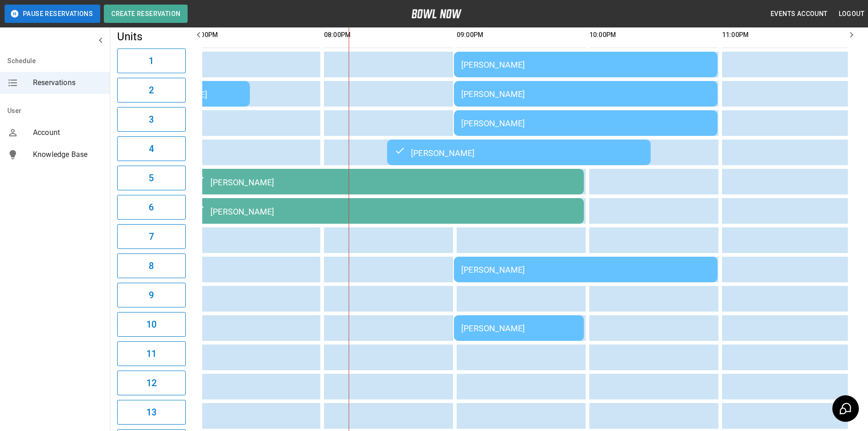 This screenshot has height=431, width=868. Describe the element at coordinates (799, 14) in the screenshot. I see `button: Events Account` at that location.